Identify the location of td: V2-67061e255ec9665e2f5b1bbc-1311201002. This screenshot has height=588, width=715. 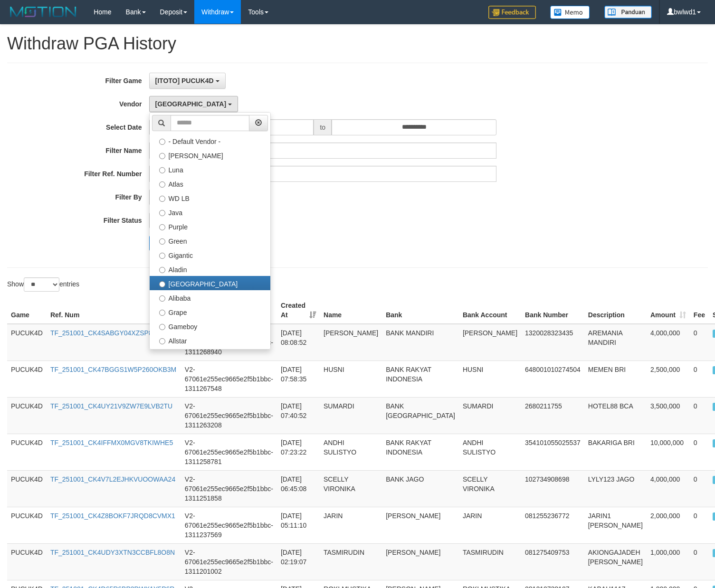
(229, 561).